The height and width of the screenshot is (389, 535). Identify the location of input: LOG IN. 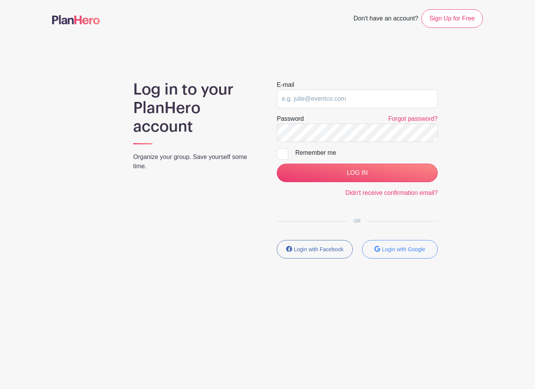
(357, 173).